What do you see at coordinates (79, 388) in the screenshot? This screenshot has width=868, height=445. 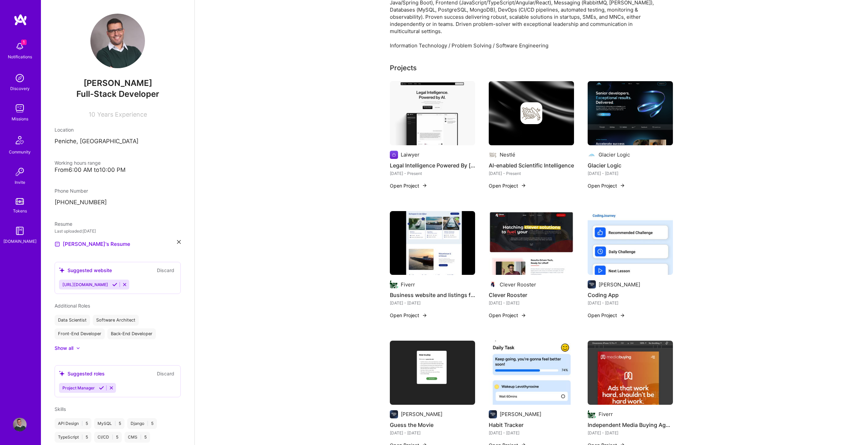 I see `span: Project Manager` at bounding box center [79, 388].